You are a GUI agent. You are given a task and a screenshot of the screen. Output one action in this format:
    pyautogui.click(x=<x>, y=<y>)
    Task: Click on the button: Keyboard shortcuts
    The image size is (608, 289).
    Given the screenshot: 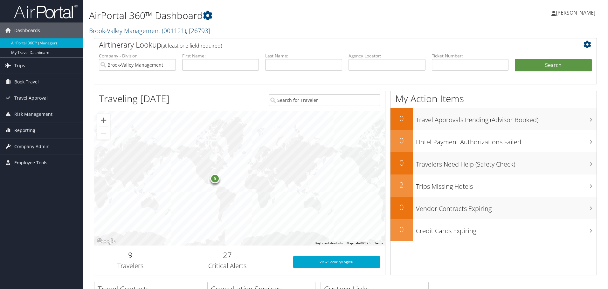 What is the action you would take?
    pyautogui.click(x=329, y=244)
    